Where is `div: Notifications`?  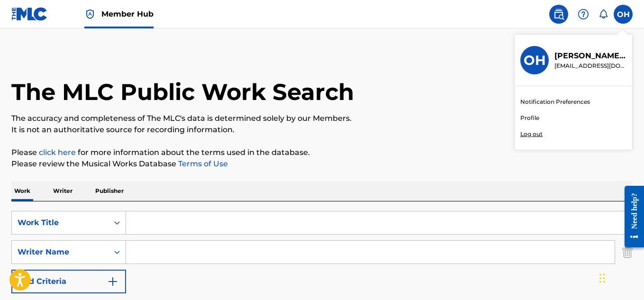
div: Notifications is located at coordinates (603, 14).